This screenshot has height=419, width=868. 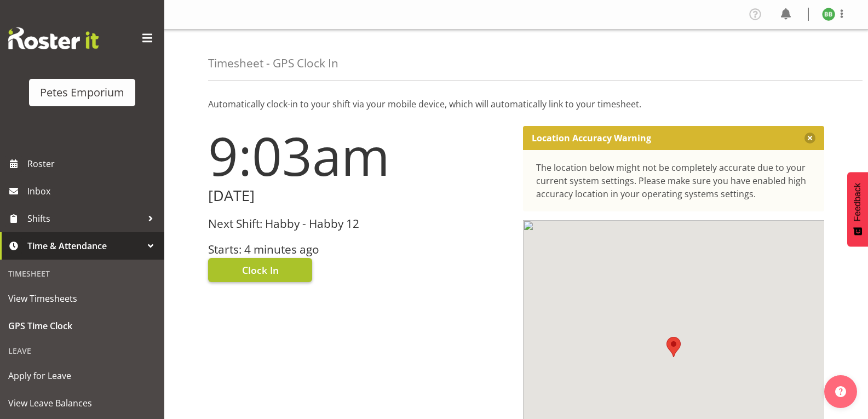 What do you see at coordinates (829, 15) in the screenshot?
I see `img: beena-bist9974.jpg` at bounding box center [829, 15].